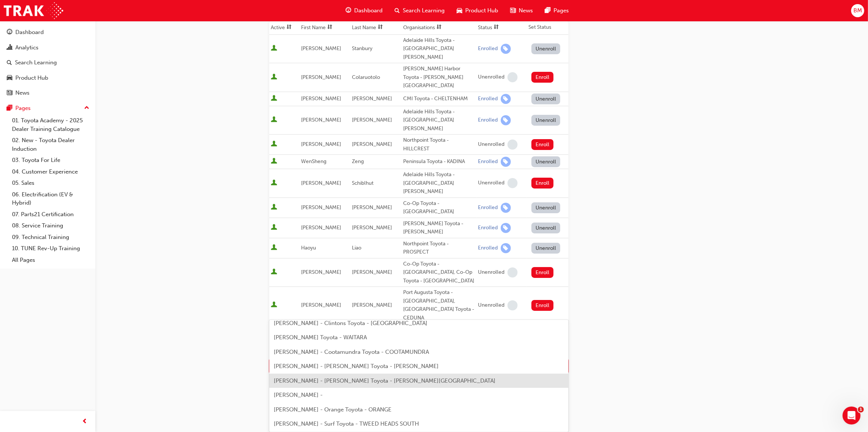  What do you see at coordinates (50, 172) in the screenshot?
I see `a: 04. Customer Experience` at bounding box center [50, 172].